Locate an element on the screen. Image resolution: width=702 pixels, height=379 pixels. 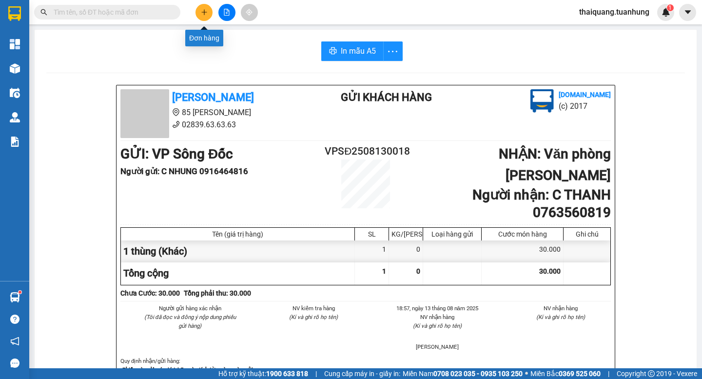
button: plus is located at coordinates (204, 12).